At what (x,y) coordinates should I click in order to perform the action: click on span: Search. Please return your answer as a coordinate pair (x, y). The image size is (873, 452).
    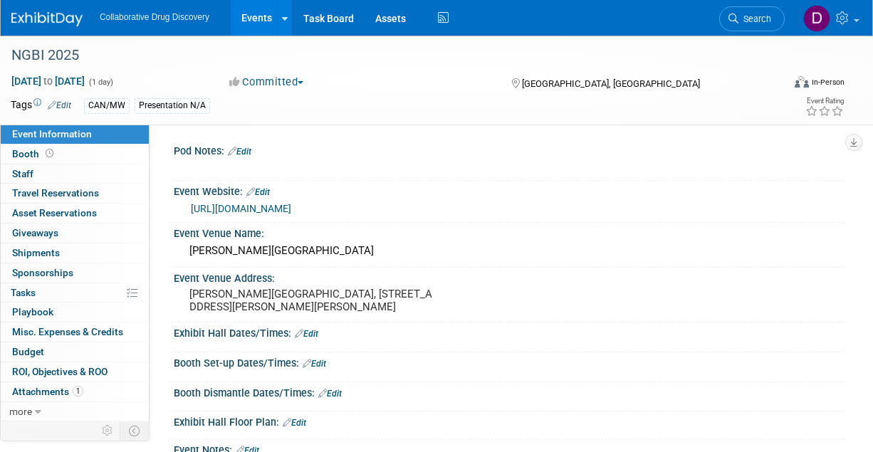
    Looking at the image, I should click on (755, 19).